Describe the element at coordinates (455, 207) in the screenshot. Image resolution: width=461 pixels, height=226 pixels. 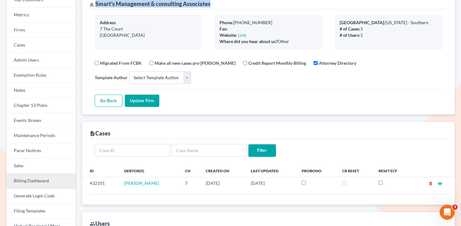
I see `span: 3` at that location.